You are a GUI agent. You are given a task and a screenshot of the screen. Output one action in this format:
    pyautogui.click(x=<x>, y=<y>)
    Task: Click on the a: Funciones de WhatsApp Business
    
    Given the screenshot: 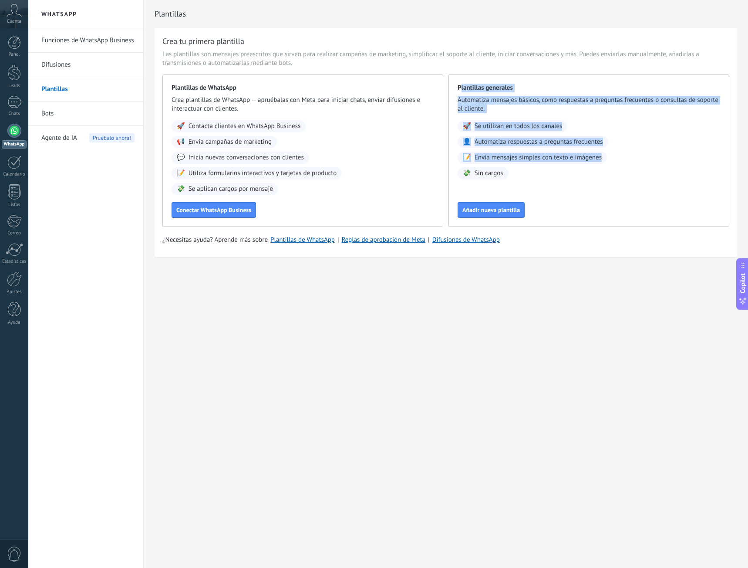 What is the action you would take?
    pyautogui.click(x=88, y=40)
    